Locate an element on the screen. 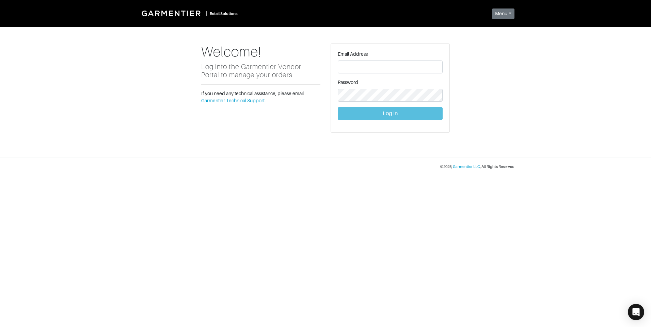  a: Garmentier LLC is located at coordinates (466, 167).